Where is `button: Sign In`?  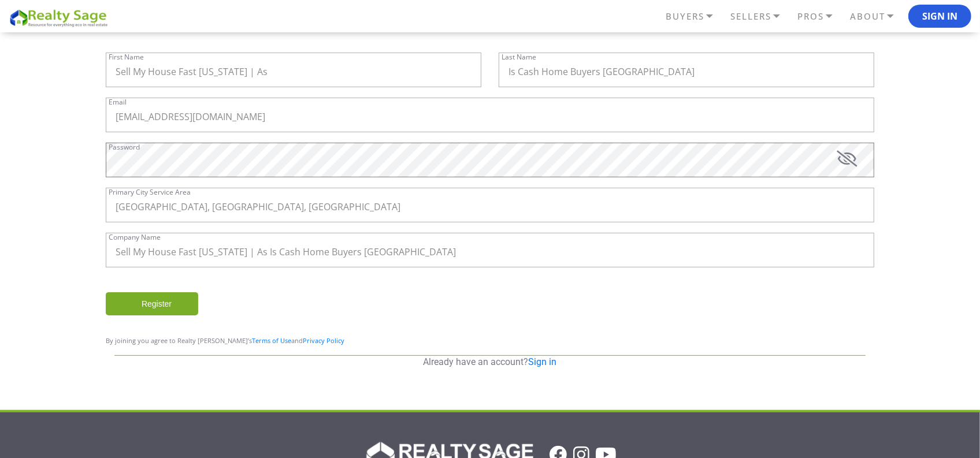 button: Sign In is located at coordinates (940, 16).